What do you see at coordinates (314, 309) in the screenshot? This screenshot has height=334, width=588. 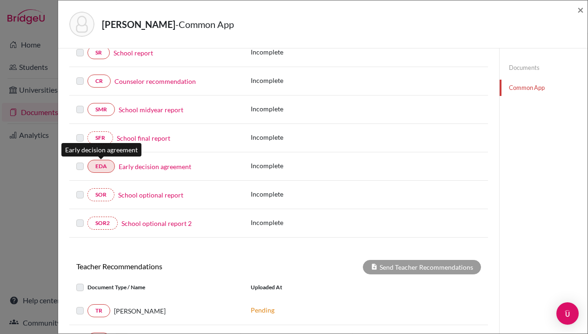 I see `p: Pending` at bounding box center [314, 309].